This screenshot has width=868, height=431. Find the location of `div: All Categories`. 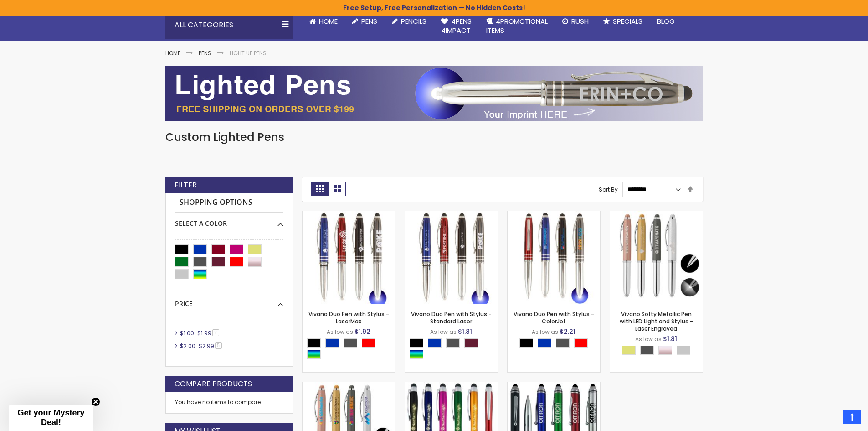

div: All Categories is located at coordinates (229, 25).